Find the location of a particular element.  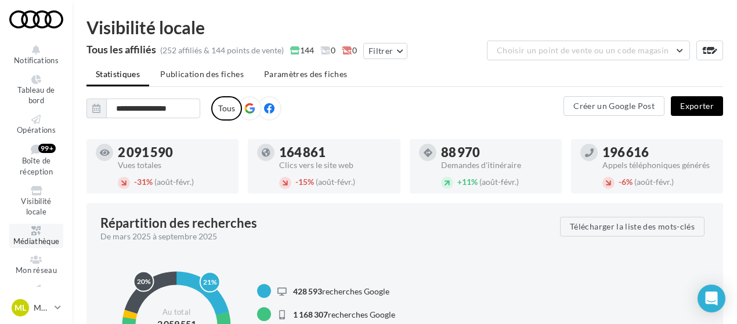

div: 99+ is located at coordinates (47, 149).